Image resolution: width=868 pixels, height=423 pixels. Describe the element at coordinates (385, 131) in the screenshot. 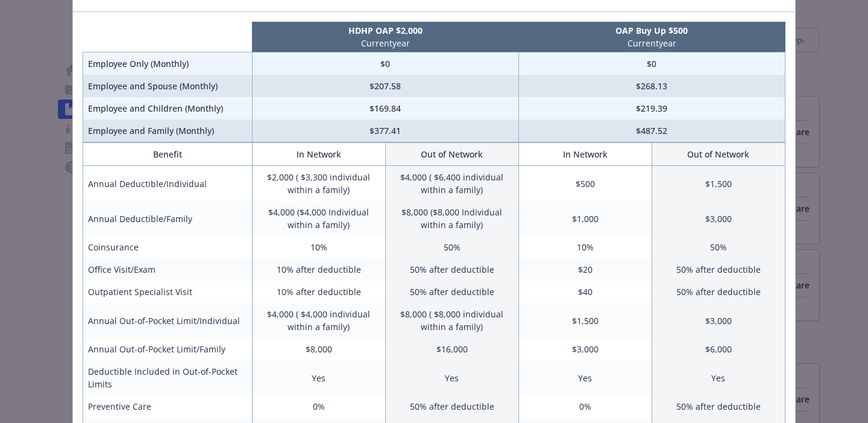

I see `td: $377.41` at that location.